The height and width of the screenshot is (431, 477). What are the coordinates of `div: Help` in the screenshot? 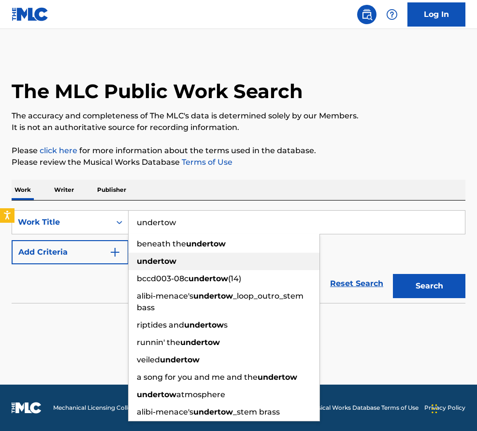 It's located at (392, 15).